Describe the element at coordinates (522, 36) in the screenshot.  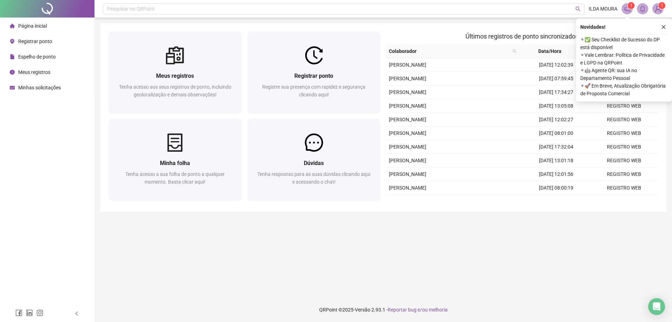
I see `span: Últimos registros de ponto sincronizados` at that location.